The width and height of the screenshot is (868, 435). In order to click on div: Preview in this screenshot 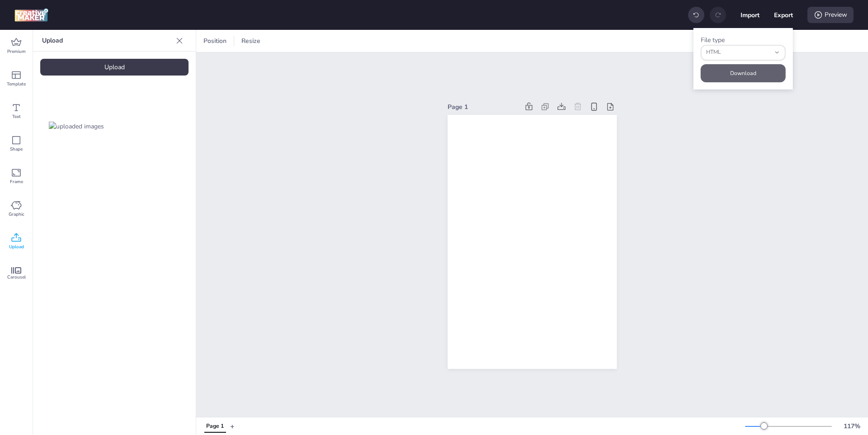, I will do `click(830, 15)`.